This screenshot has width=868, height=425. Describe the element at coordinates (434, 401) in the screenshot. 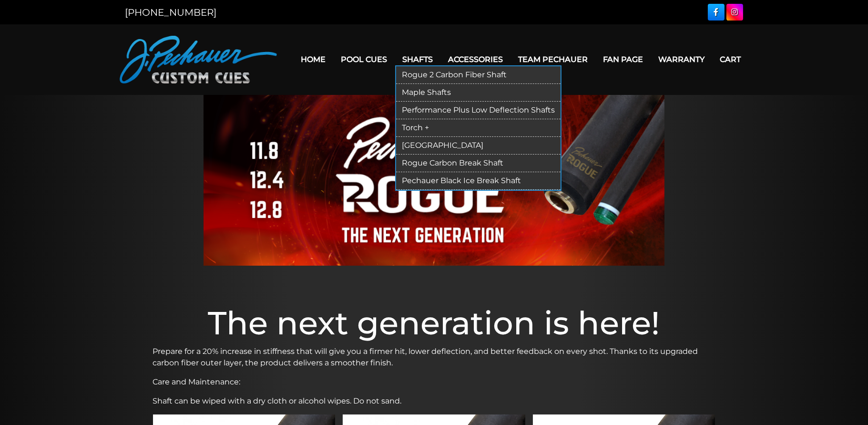

I see `p: Shaft can be wiped with a dry cloth or alcohol wipes. Do not sand.` at that location.